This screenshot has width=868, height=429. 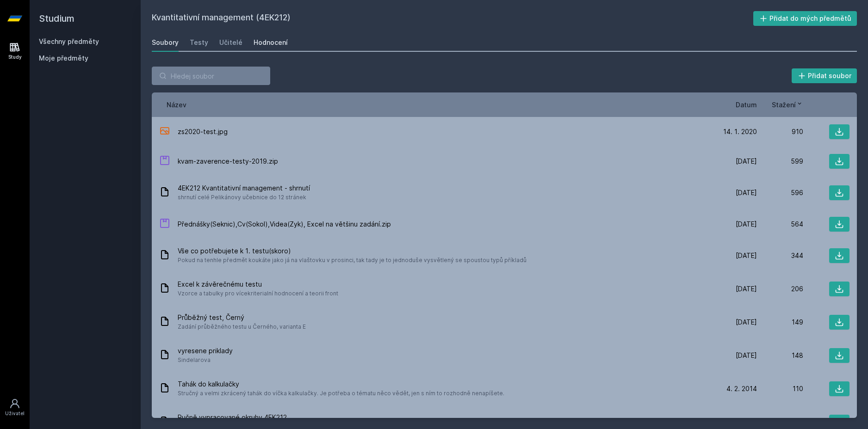 What do you see at coordinates (825, 76) in the screenshot?
I see `button: Přidat soubor` at bounding box center [825, 76].